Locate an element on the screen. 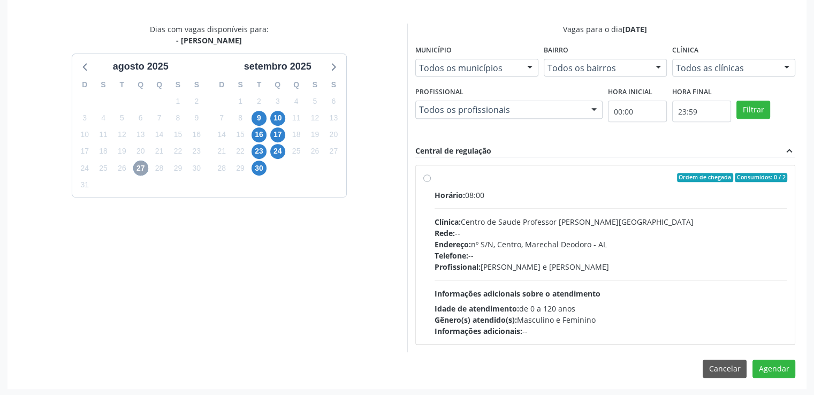  div: setembro 2025 is located at coordinates (278, 66).